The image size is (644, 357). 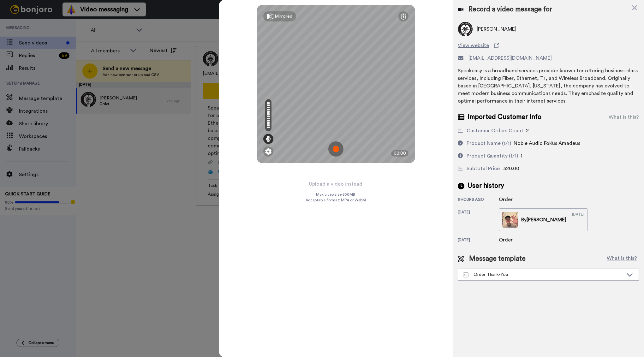 I want to click on div: What is this?, so click(x=624, y=117).